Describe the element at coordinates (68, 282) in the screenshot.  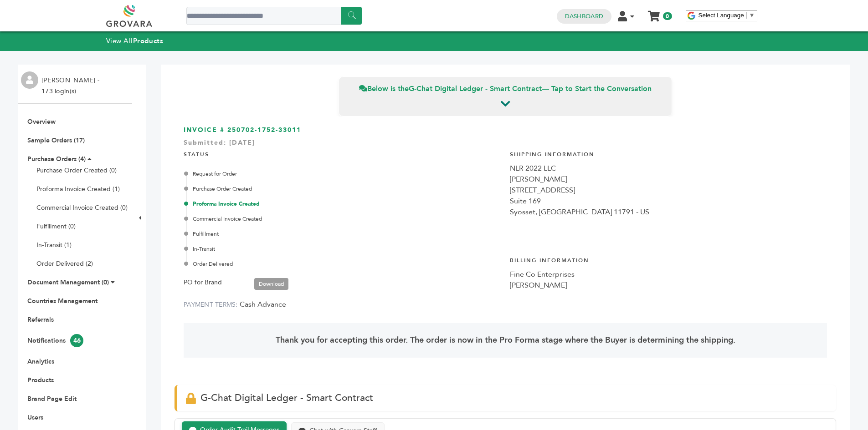
I see `a: Document Management (0)` at that location.